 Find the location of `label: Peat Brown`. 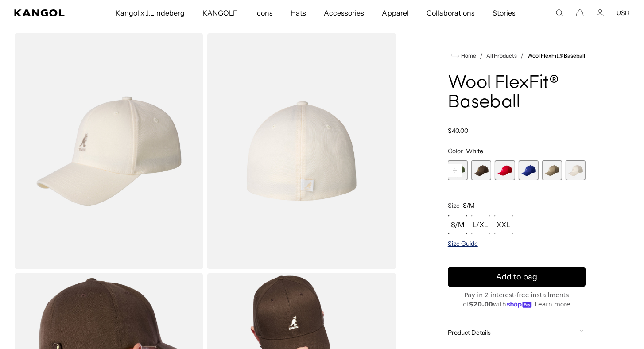

label: Peat Brown is located at coordinates (482, 170).